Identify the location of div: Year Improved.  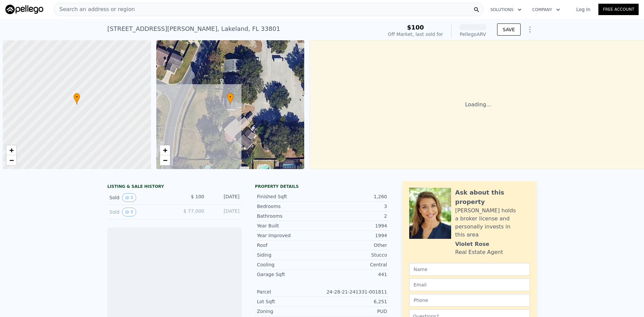
(289, 235).